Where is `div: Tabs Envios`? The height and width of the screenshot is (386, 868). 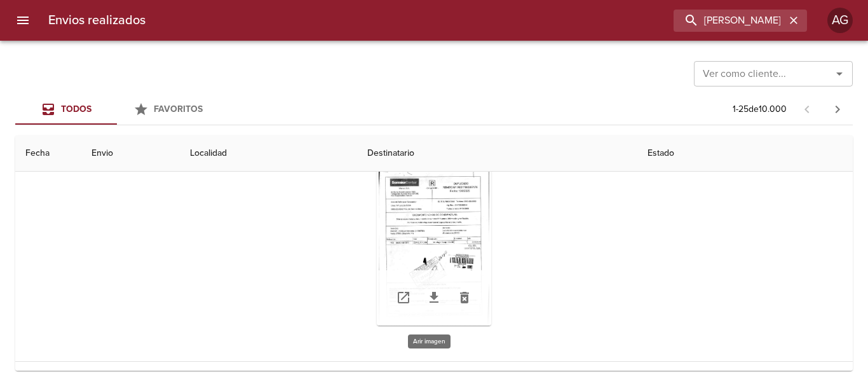
div: Tabs Envios is located at coordinates (117, 109).